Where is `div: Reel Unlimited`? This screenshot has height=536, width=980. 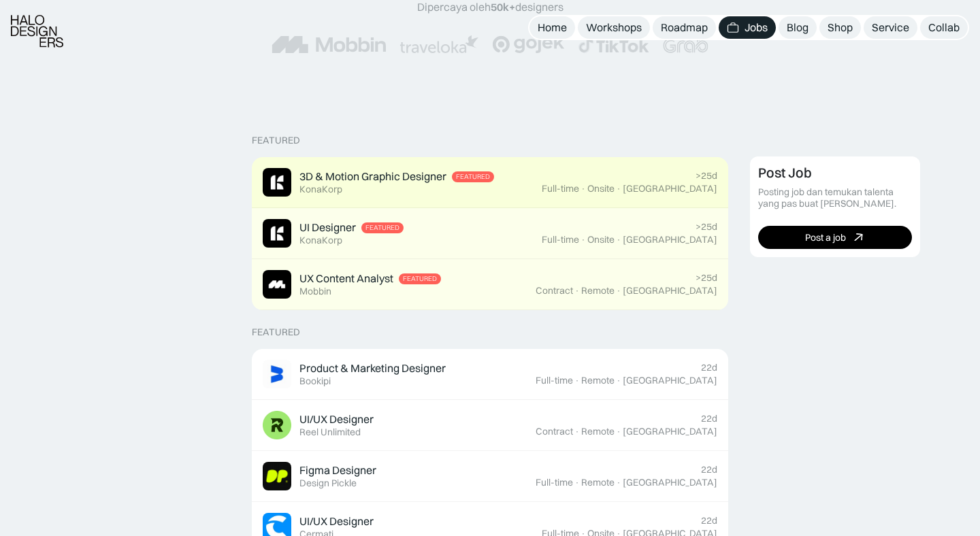
div: Reel Unlimited is located at coordinates (330, 432).